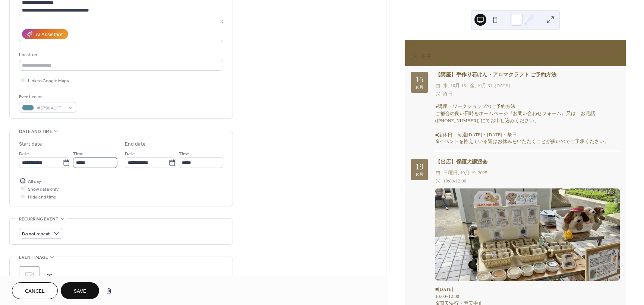  I want to click on div: Location, so click(121, 55).